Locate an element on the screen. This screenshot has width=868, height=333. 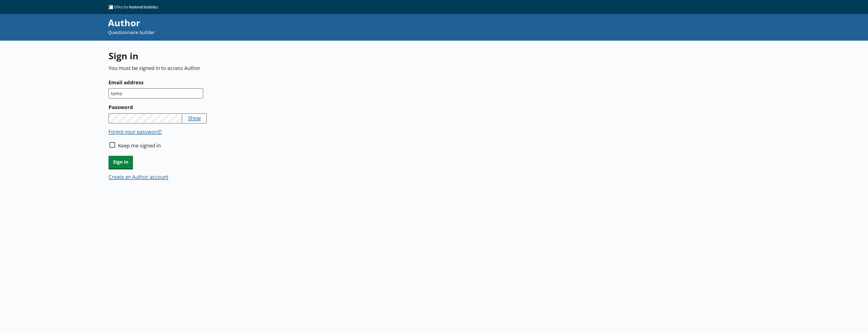
button: Show is located at coordinates (194, 118).